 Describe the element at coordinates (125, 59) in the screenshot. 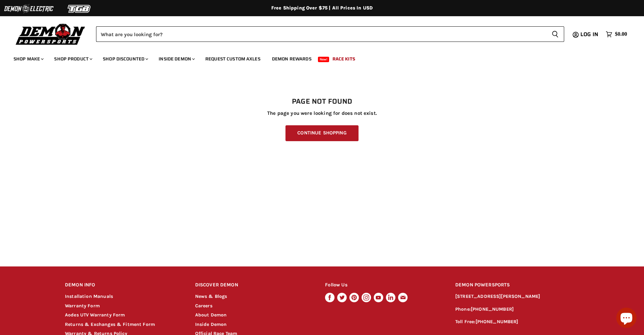

I see `a: Shop Discounted` at that location.